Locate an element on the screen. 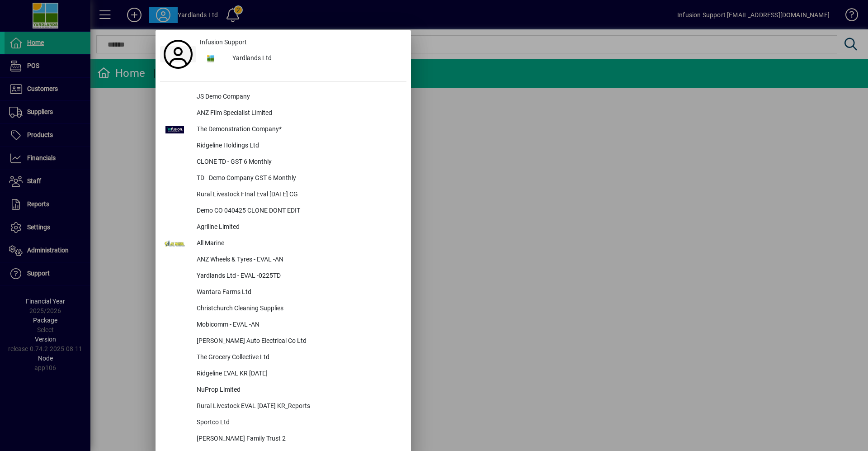 This screenshot has width=868, height=451. button: Christchurch Cleaning Supplies is located at coordinates (283, 309).